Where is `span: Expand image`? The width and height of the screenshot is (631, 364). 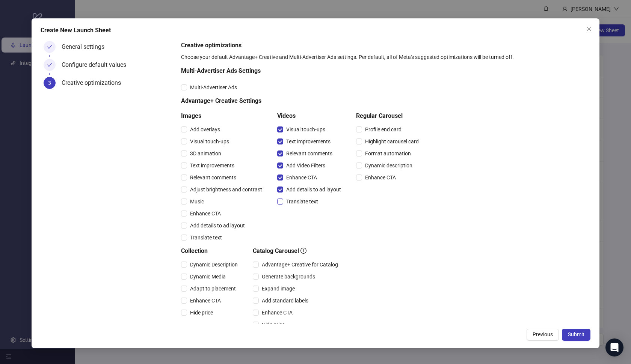
span: Expand image is located at coordinates (278, 289).